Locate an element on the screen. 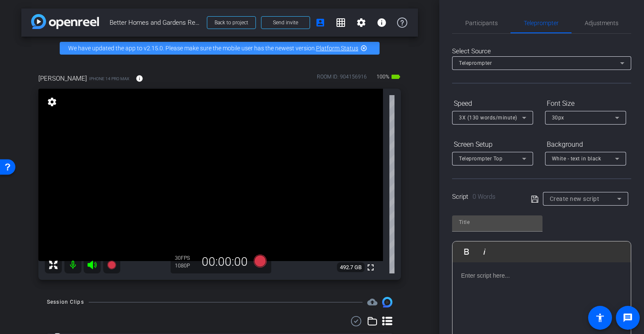 The height and width of the screenshot is (334, 644). span: Create new script is located at coordinates (575, 199).